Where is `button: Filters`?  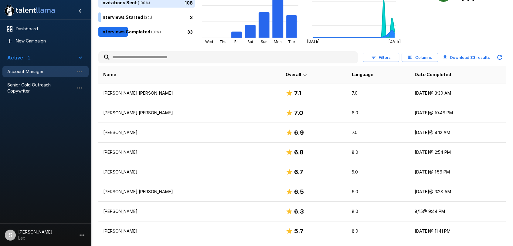
button: Filters is located at coordinates (381, 57).